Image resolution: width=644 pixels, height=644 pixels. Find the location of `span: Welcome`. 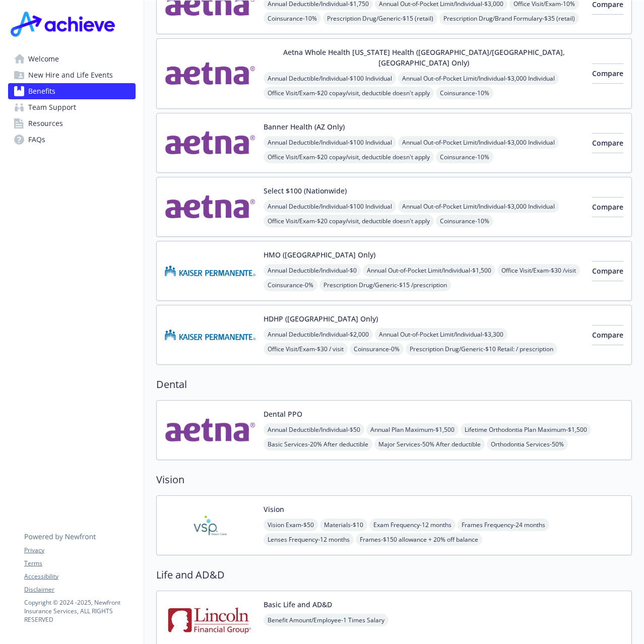

span: Welcome is located at coordinates (44, 59).